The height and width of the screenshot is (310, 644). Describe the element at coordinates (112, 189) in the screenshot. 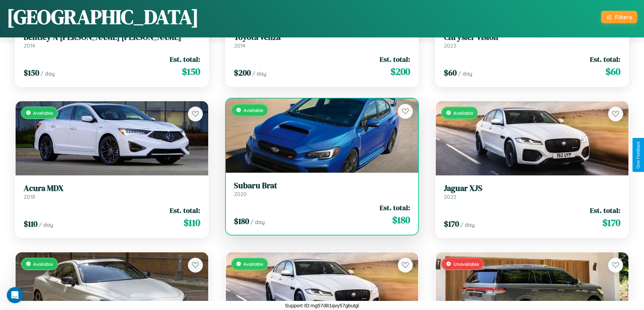

I see `h3: Acura MDX` at that location.